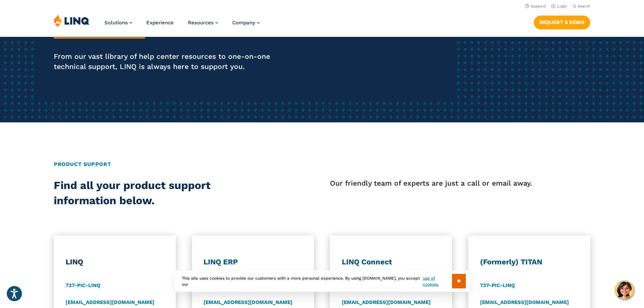  Describe the element at coordinates (253, 263) in the screenshot. I see `h3: LINQ ERP` at that location.